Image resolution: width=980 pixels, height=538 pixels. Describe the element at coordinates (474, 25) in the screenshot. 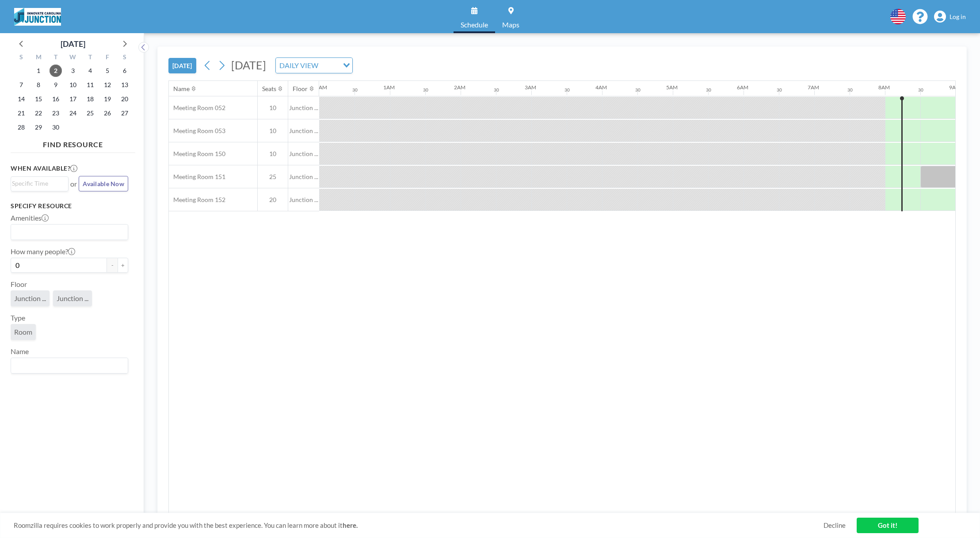

I see `span: Schedule` at that location.